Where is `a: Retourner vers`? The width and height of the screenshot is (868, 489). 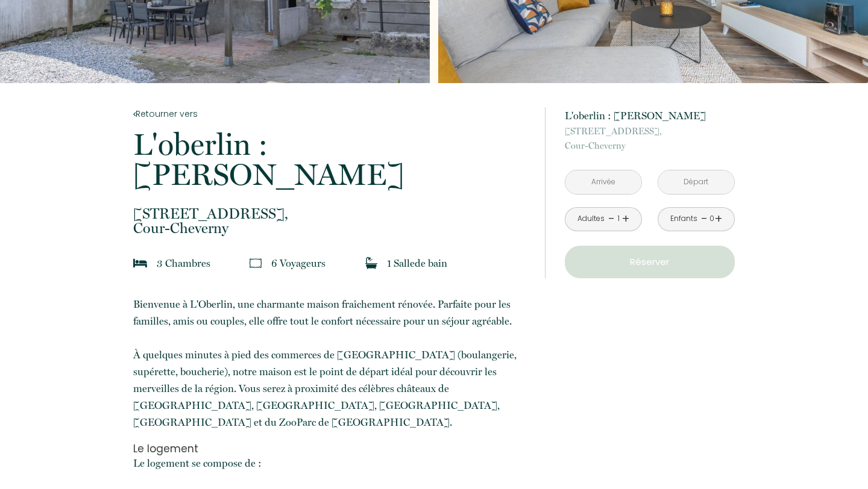 a: Retourner vers is located at coordinates (331, 114).